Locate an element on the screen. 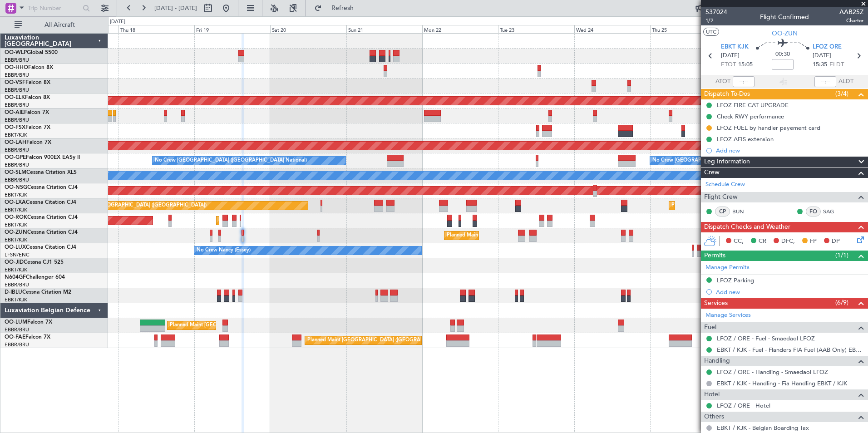 This screenshot has width=868, height=433. a: LFOZ / ORE - Fuel - Smaedaol LFOZ is located at coordinates (766, 338).